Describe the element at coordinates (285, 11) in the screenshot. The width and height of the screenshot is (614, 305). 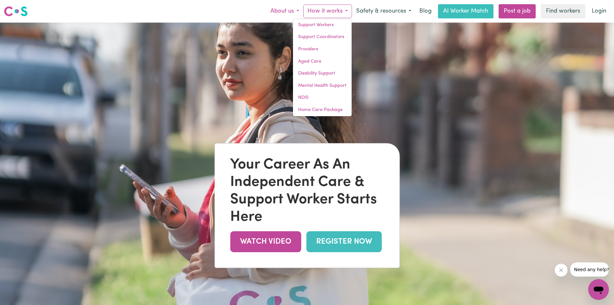
I see `button: About us` at that location.